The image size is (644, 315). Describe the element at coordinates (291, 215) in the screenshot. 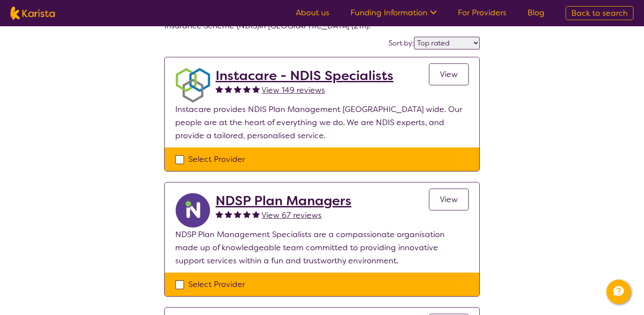

I see `span: View 67 reviews` at that location.